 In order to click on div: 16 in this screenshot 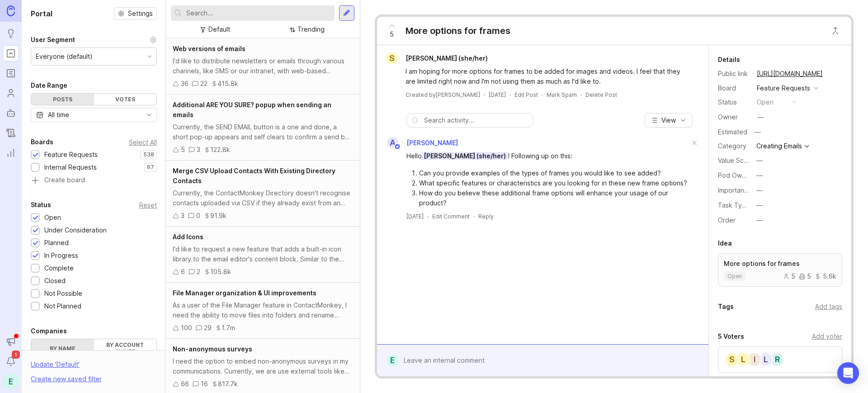, I will do `click(204, 384)`.